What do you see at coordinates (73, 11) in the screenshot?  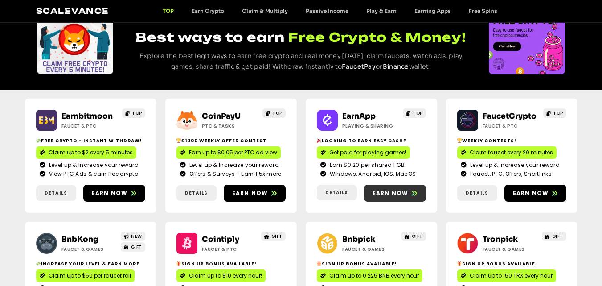 I see `a: Scalevance` at bounding box center [73, 11].